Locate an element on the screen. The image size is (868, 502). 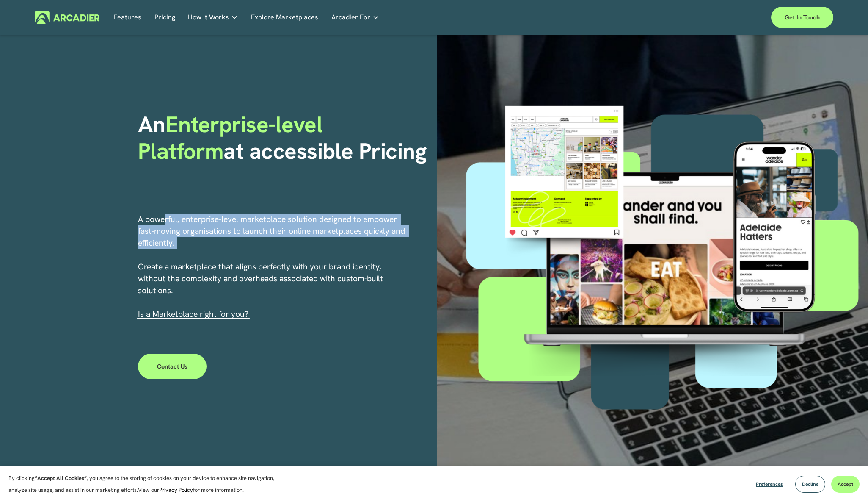
a: Contact Us is located at coordinates (172, 366).